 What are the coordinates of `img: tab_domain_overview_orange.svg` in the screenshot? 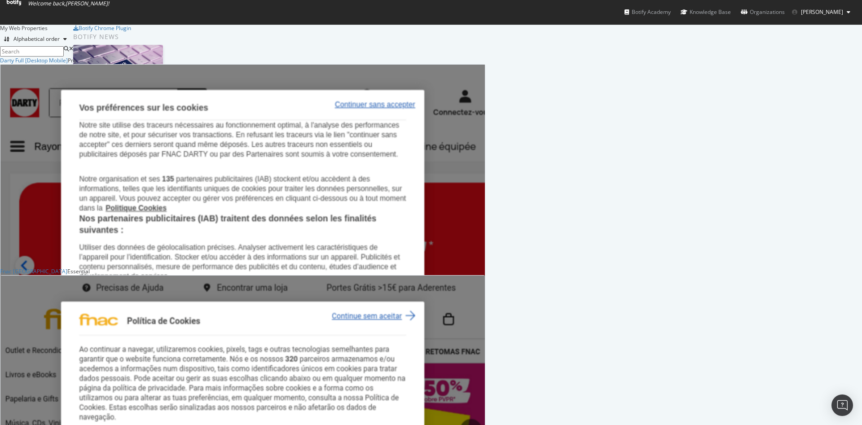 It's located at (41, 56).